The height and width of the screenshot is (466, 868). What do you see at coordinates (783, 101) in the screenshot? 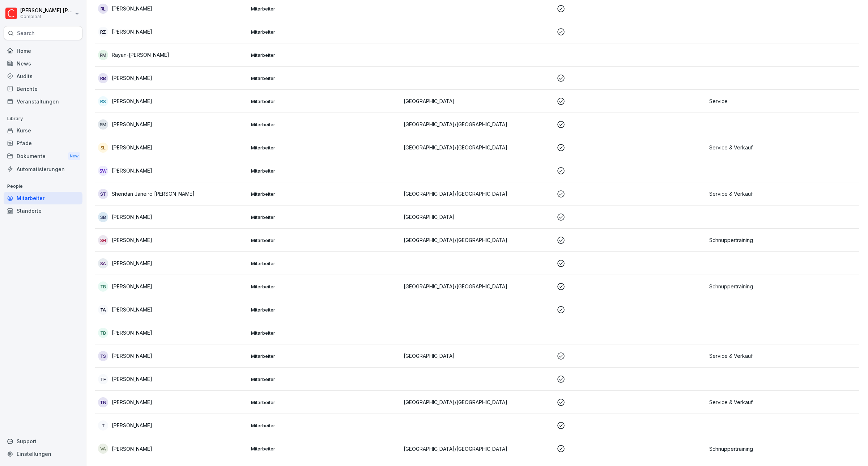
I see `p: Service` at bounding box center [783, 101].